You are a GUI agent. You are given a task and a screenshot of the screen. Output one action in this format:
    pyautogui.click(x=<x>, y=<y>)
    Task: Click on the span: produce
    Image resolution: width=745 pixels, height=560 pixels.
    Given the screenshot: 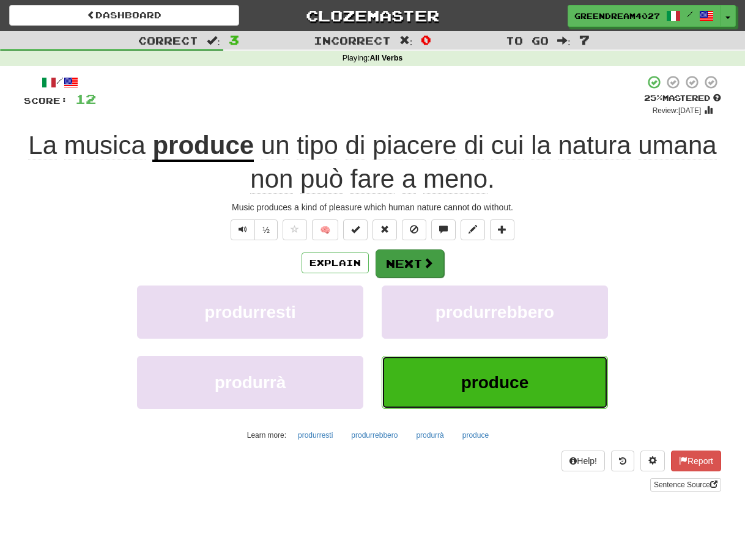 What is the action you would take?
    pyautogui.click(x=495, y=382)
    